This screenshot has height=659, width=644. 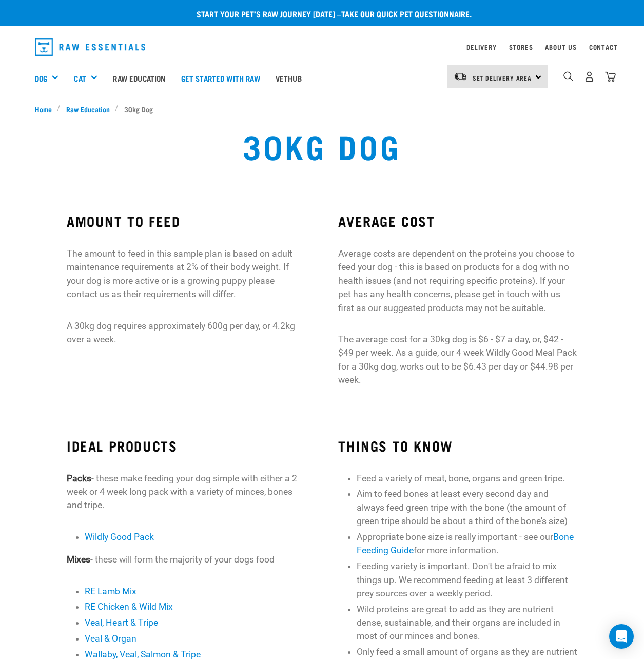 What do you see at coordinates (458, 360) in the screenshot?
I see `p: The average cost for a 30kg dog is $6 - $7 a day, or, $42 - $49 per week. As a guide, our 4 week ...` at bounding box center [458, 360].